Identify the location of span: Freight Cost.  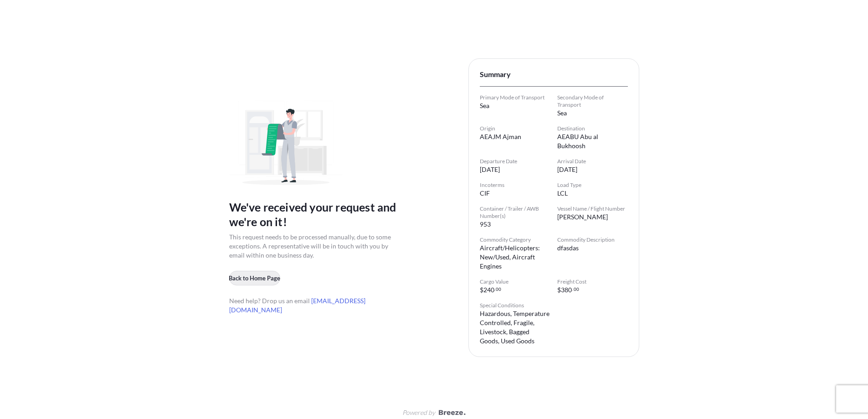
(592, 281).